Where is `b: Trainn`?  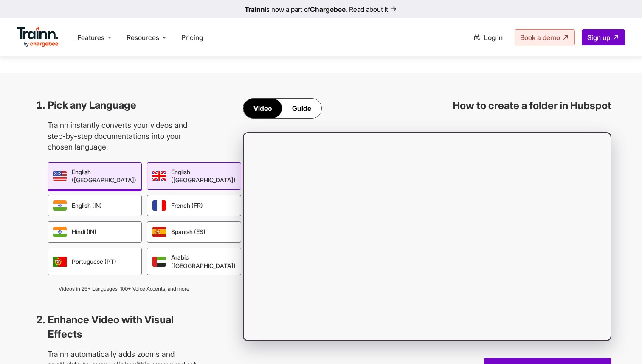 b: Trainn is located at coordinates (255, 9).